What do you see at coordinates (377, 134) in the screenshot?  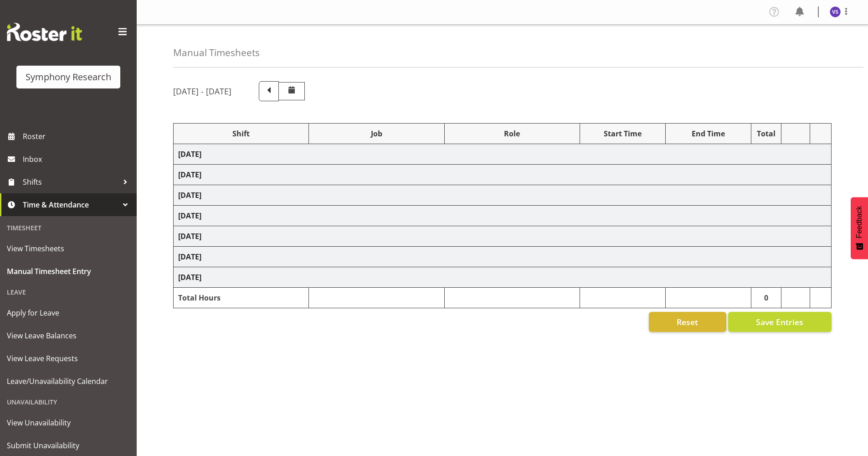 I see `div: Job` at bounding box center [377, 134].